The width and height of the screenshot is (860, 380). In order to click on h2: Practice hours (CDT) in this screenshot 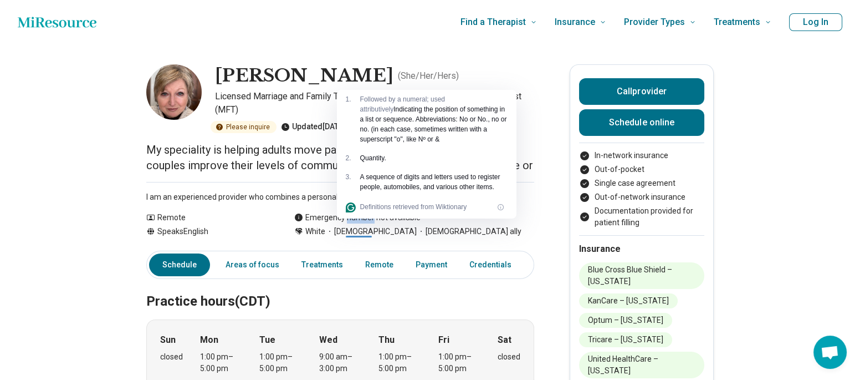, I will do `click(340, 288)`.